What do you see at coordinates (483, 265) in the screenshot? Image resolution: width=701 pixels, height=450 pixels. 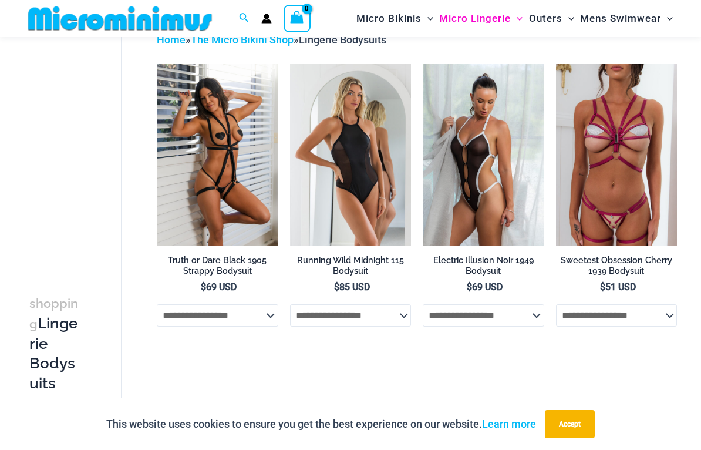 I see `h2: Electric Illusion Noir 1949 Bodysuit` at bounding box center [483, 265].